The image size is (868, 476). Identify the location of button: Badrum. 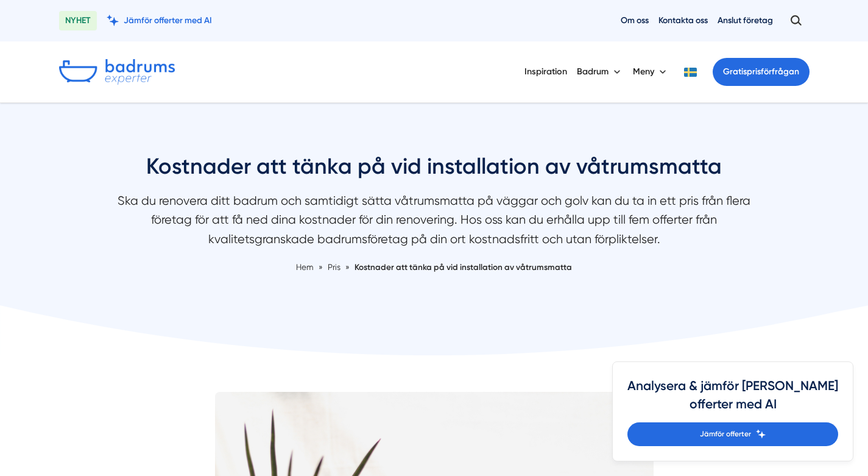
(600, 72).